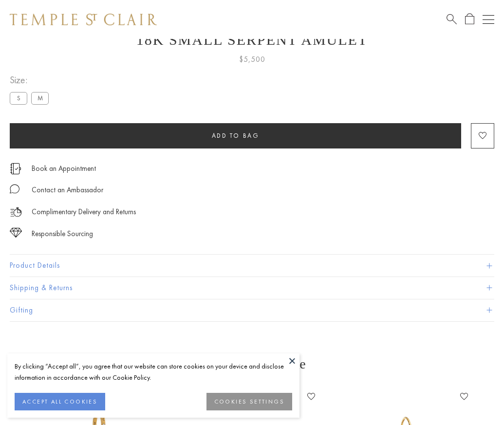 The height and width of the screenshot is (425, 504). What do you see at coordinates (249, 401) in the screenshot?
I see `button: COOKIES SETTINGS` at bounding box center [249, 401].